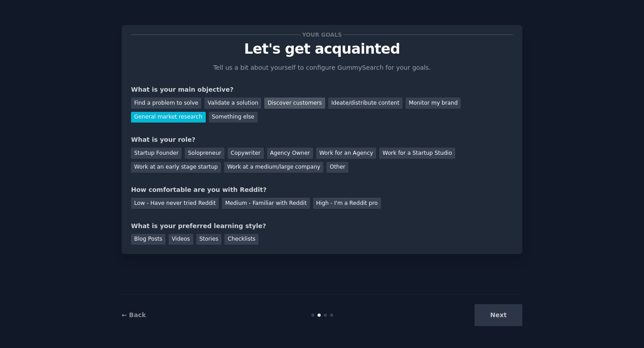  I want to click on div: High - I'm a Reddit pro, so click(347, 203).